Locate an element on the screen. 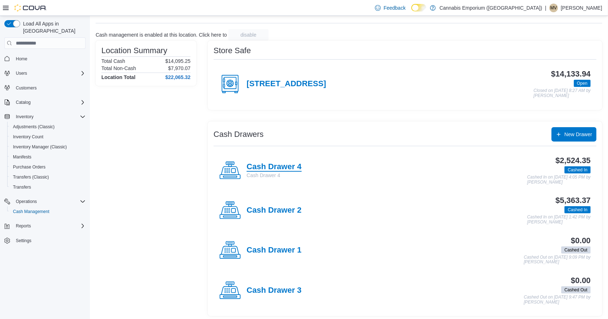 This screenshot has width=608, height=319. img: Cova is located at coordinates (31, 8).